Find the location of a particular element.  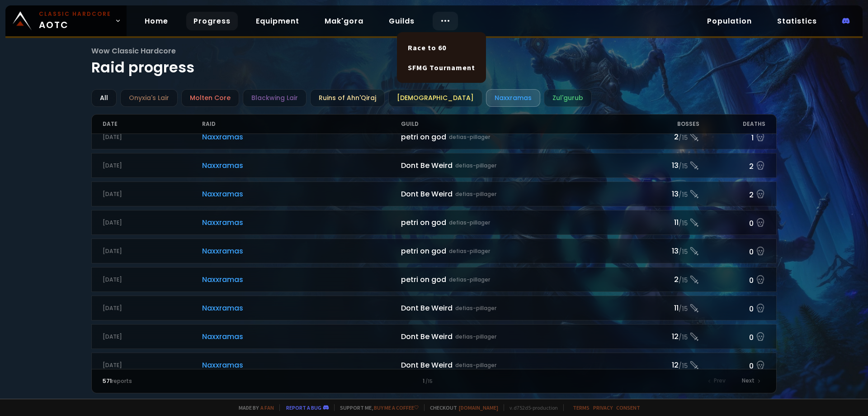

span: v. d752d5 - production is located at coordinates (531, 407).